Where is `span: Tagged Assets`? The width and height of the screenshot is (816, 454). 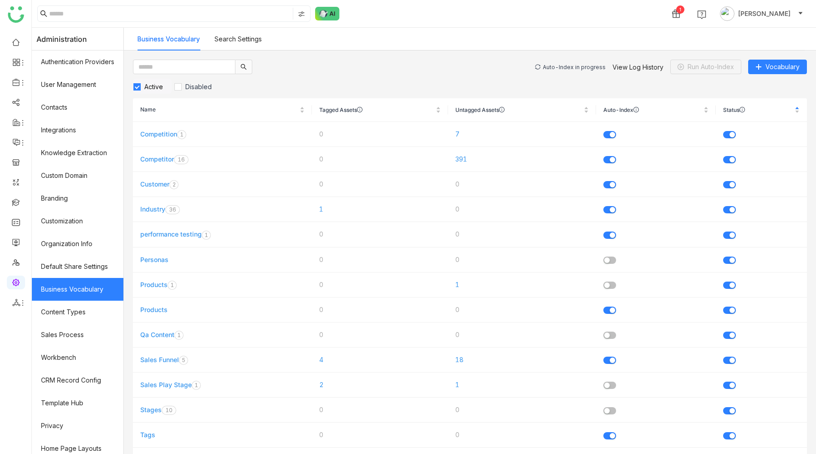 span: Tagged Assets is located at coordinates (376, 110).